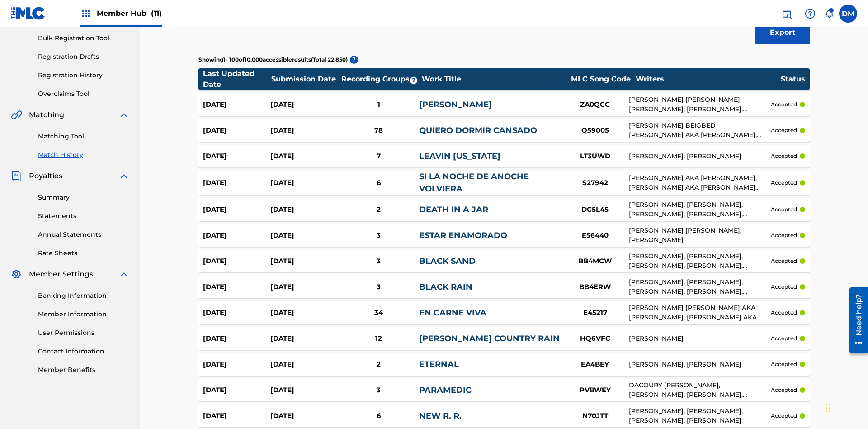 This screenshot has width=868, height=429. What do you see at coordinates (46, 176) in the screenshot?
I see `span: Royalties` at bounding box center [46, 176].